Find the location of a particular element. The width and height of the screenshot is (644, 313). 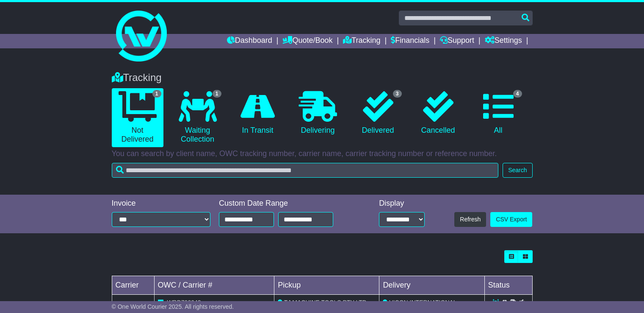

div: Invoice is located at coordinates (161, 204).